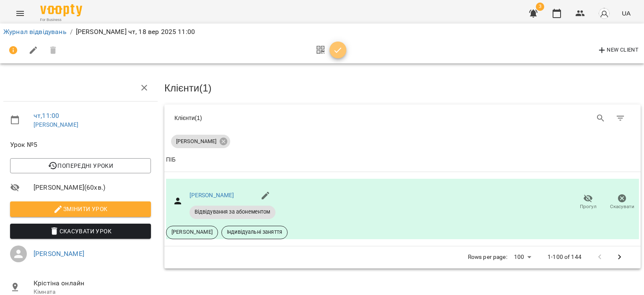  I want to click on img: avatar_s.png, so click(604, 13).